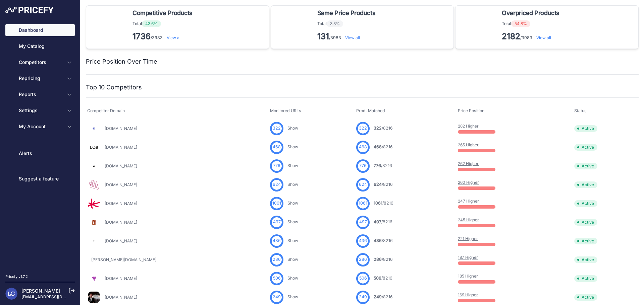  I want to click on a: 169 Higher, so click(467, 295).